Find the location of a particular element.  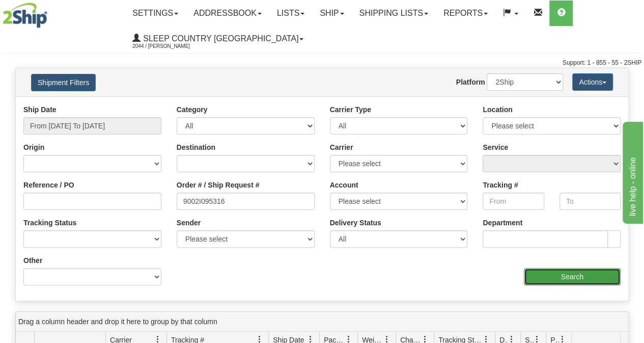

a: Lists is located at coordinates (291, 13).